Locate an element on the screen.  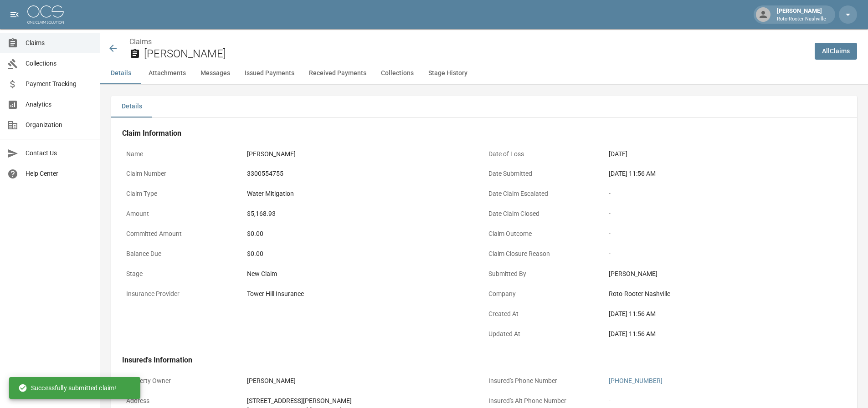
p: Amount is located at coordinates (182, 214).